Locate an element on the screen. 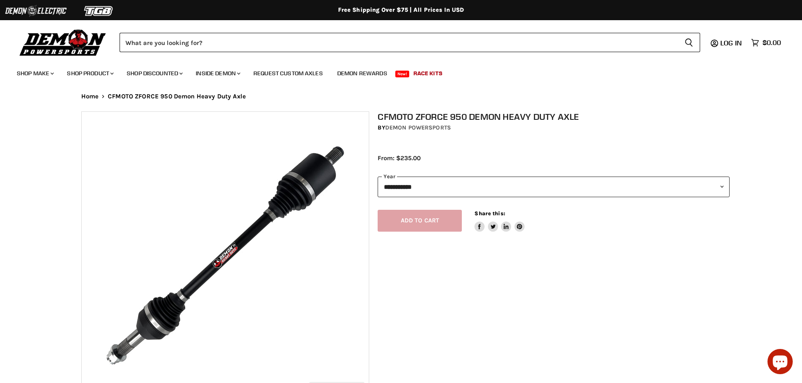  img: Demon Powersports is located at coordinates (63, 42).